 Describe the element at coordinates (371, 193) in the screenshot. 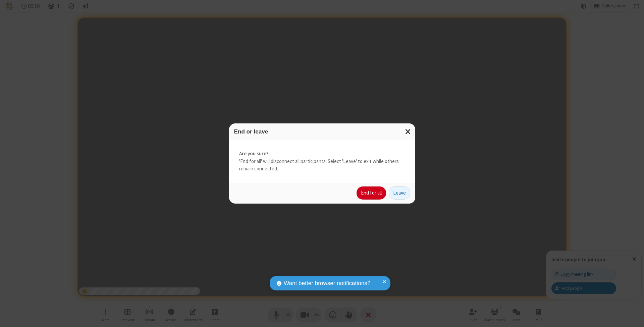

I see `button: End for all` at that location.